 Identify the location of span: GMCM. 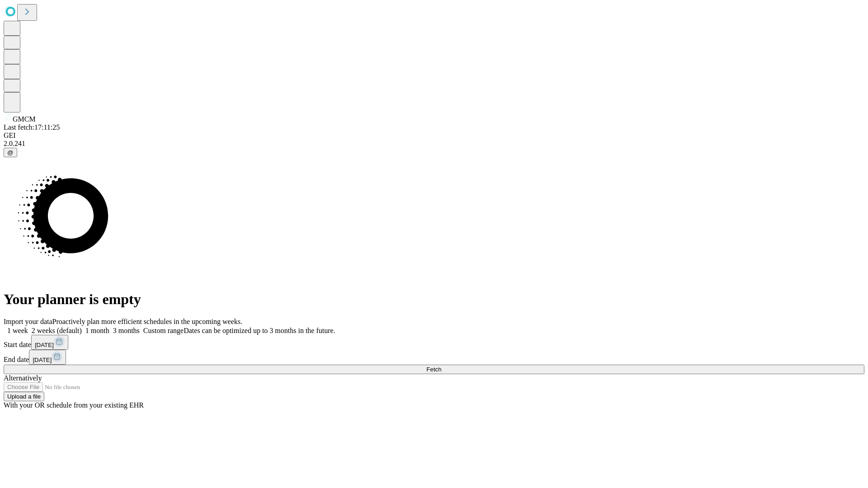
(24, 119).